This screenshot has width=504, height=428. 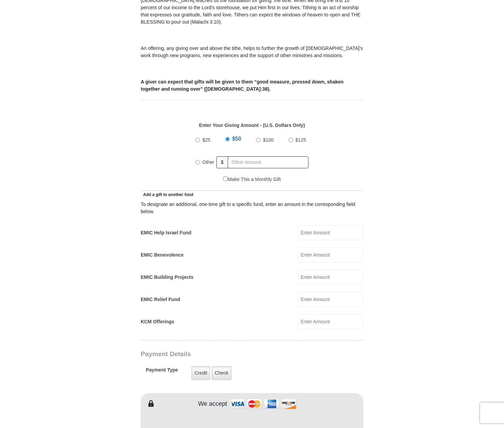 I want to click on label: Make This a Monthly Gift, so click(x=252, y=180).